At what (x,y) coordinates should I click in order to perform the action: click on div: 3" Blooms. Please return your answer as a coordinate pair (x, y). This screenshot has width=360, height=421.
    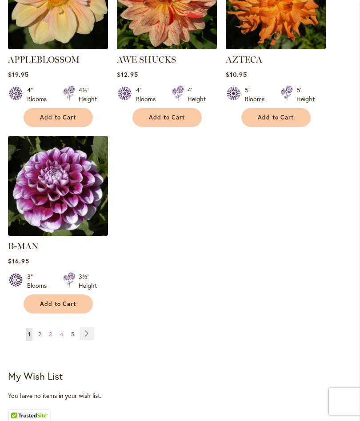
    Looking at the image, I should click on (40, 281).